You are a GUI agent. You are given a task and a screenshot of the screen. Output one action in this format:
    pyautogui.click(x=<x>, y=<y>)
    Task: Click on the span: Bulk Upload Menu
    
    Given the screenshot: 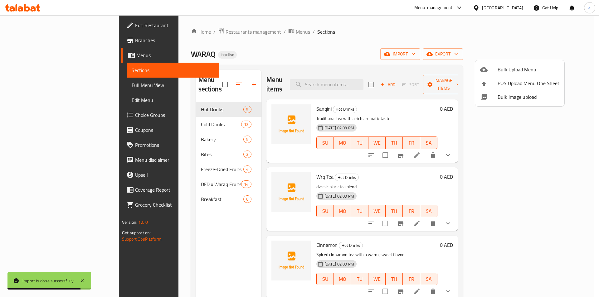 What is the action you would take?
    pyautogui.click(x=528, y=70)
    